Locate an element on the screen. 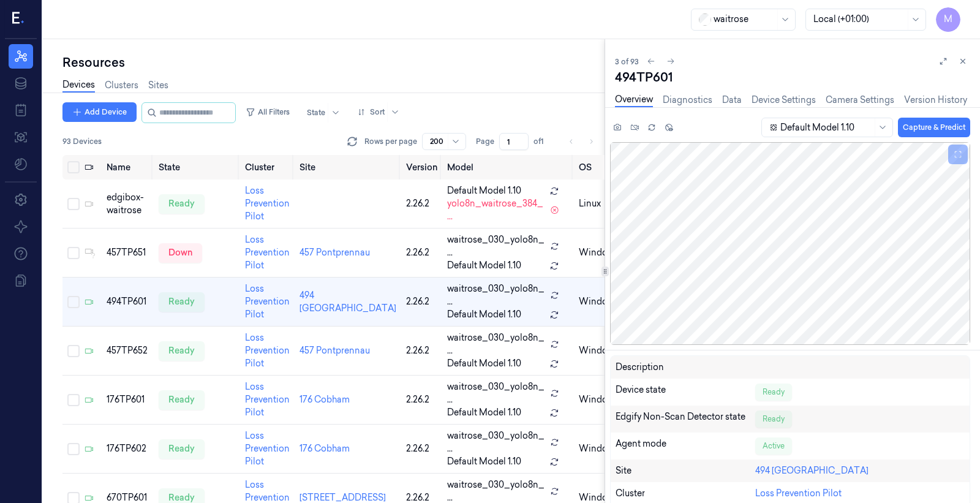 Image resolution: width=980 pixels, height=503 pixels. th: Cluster is located at coordinates (267, 168).